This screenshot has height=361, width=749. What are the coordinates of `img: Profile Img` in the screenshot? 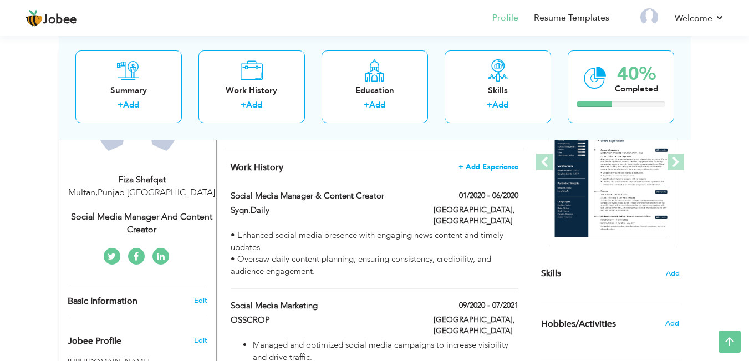 It's located at (650, 17).